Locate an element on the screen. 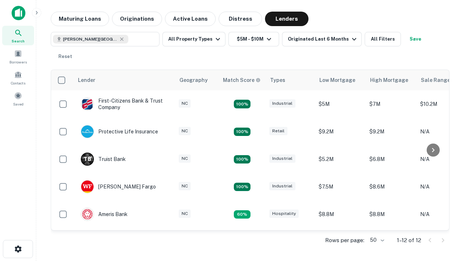  button: Lenders is located at coordinates (287, 19).